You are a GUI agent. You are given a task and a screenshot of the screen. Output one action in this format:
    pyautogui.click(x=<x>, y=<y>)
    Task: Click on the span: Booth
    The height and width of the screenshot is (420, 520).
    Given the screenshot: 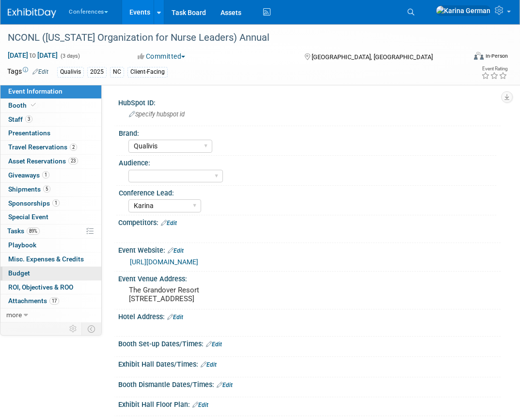 What is the action you would take?
    pyautogui.click(x=23, y=105)
    